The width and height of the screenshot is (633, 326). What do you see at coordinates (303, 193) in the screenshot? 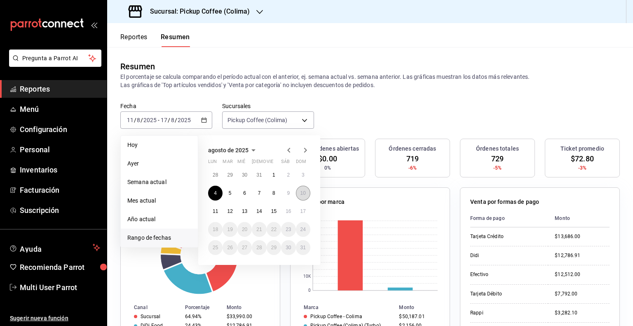
I see `abbr: 10 de agosto de 2025` at bounding box center [303, 193].